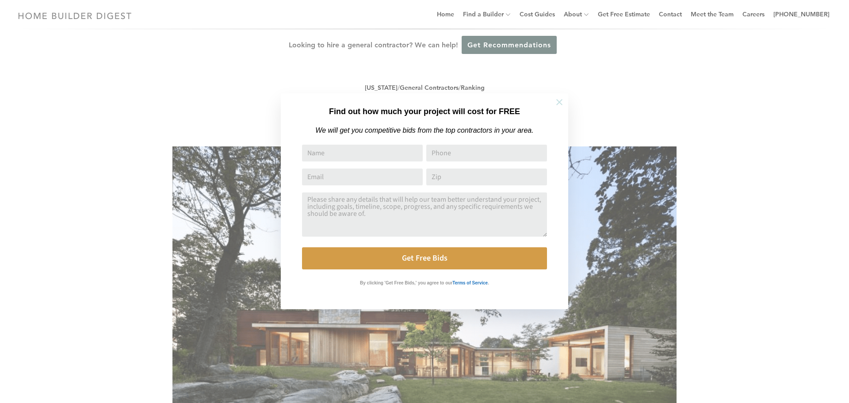 The image size is (849, 403). Describe the element at coordinates (486, 153) in the screenshot. I see `input: Phone` at that location.